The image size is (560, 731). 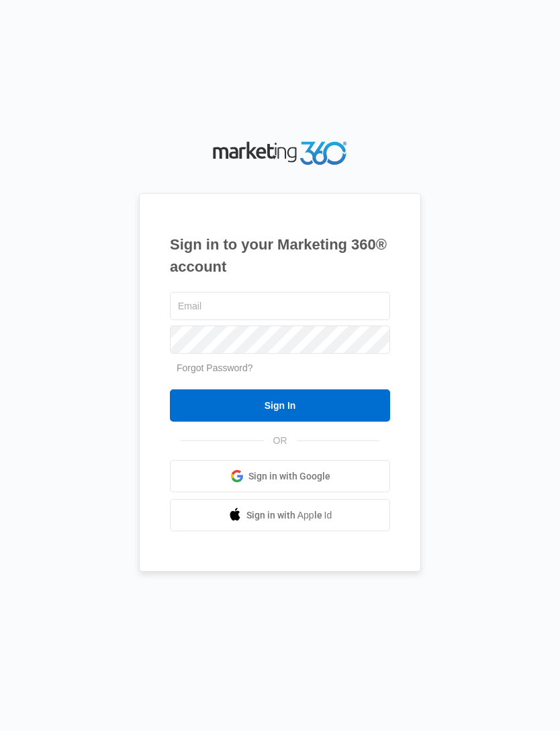 What do you see at coordinates (280, 306) in the screenshot?
I see `input: Email` at bounding box center [280, 306].